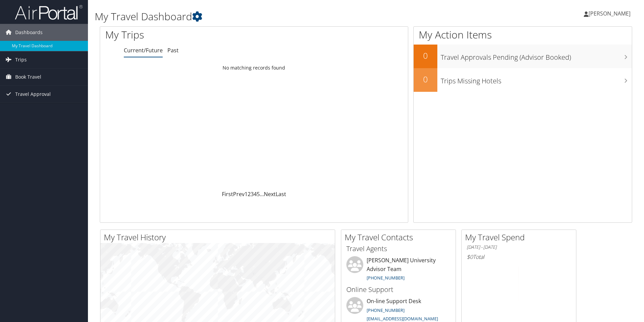 This screenshot has width=644, height=322. What do you see at coordinates (470, 257) in the screenshot?
I see `span: $0` at bounding box center [470, 257].